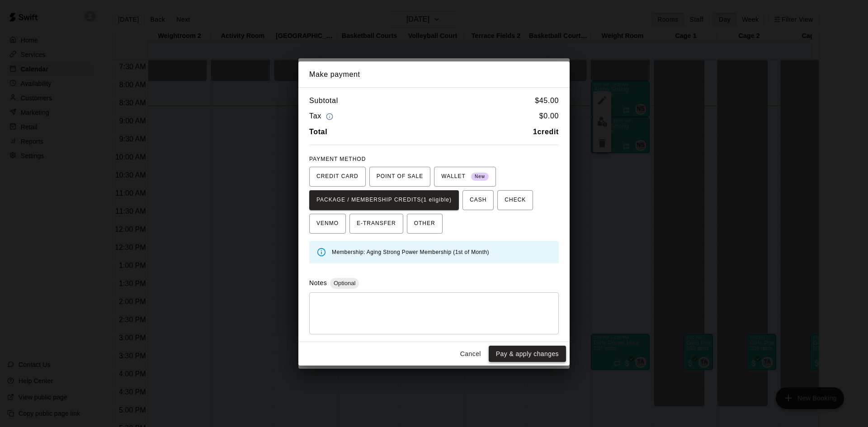  What do you see at coordinates (323, 116) in the screenshot?
I see `h6: Tax` at bounding box center [323, 116].